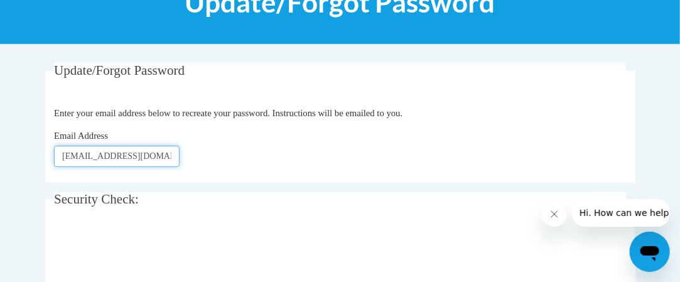 This screenshot has height=282, width=680. I want to click on input: Email, so click(117, 156).